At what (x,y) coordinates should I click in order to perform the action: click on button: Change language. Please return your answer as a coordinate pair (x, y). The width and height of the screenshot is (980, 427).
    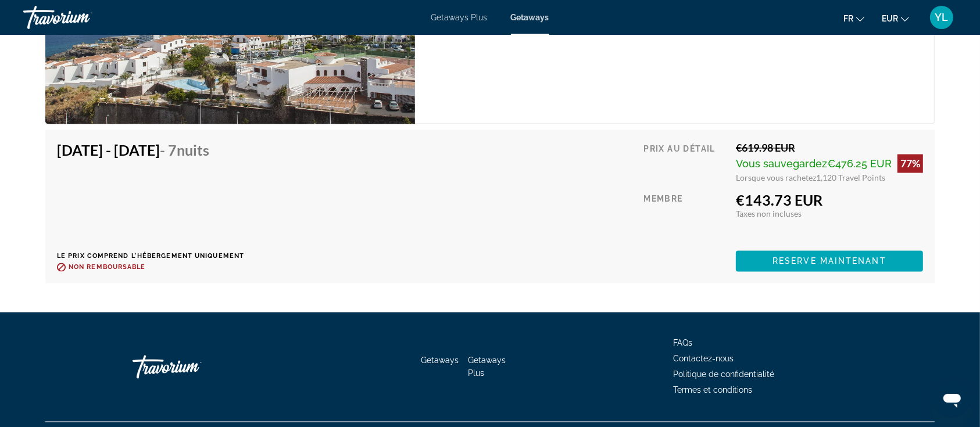
    Looking at the image, I should click on (854, 18).